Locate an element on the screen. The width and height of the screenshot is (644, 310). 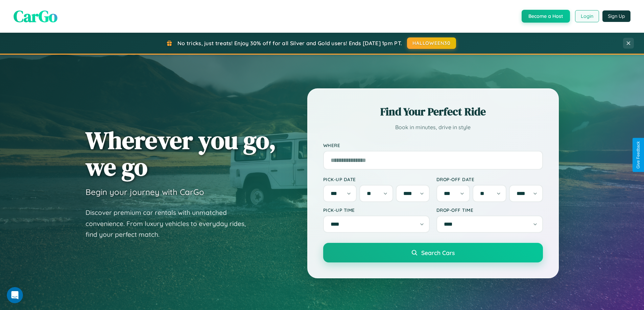
button: HALLOWEEN30 is located at coordinates (431, 43).